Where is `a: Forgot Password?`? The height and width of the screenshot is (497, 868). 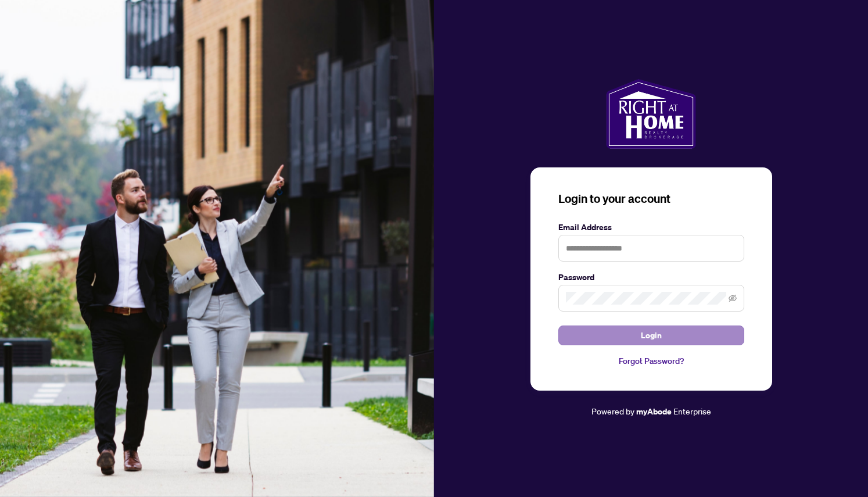
a: Forgot Password? is located at coordinates (651, 361).